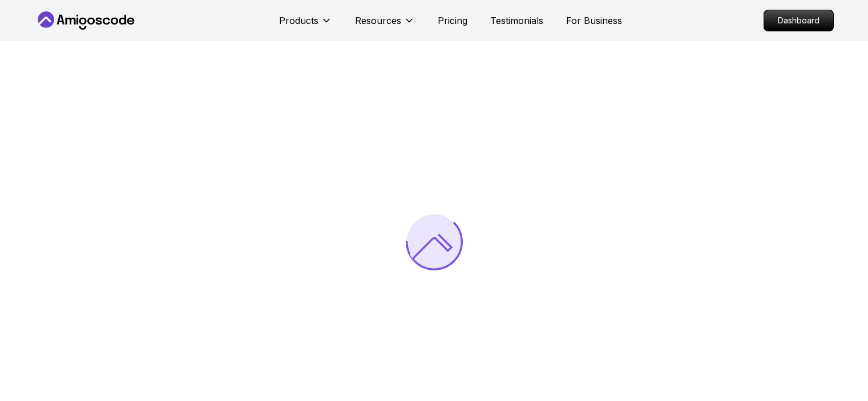  What do you see at coordinates (299, 20) in the screenshot?
I see `p: Products` at bounding box center [299, 20].